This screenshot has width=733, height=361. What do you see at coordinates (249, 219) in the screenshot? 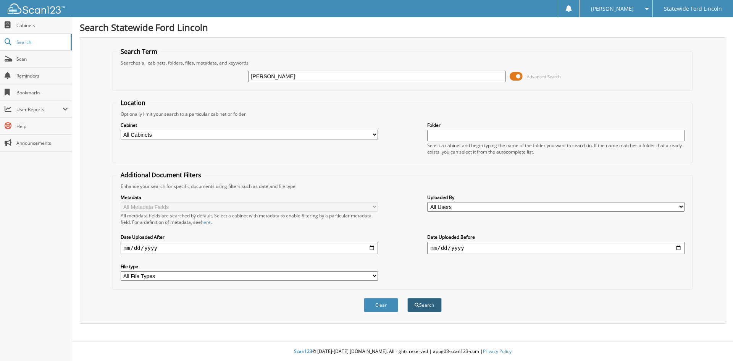
I see `div: All metadata fields are searched by default. Select a cabinet with metadata to enable filtering b...` at bounding box center [249, 219].